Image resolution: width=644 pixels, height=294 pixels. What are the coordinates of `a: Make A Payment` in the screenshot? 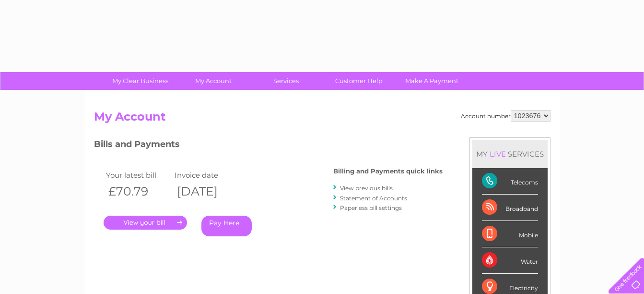 It's located at (432, 81).